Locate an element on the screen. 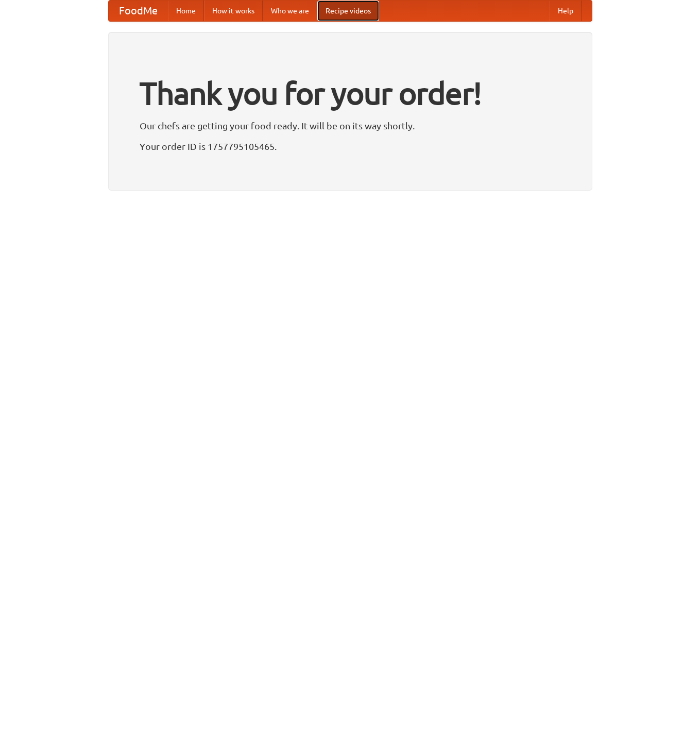 The width and height of the screenshot is (700, 729). h1: Thank you for your order! is located at coordinates (350, 93).